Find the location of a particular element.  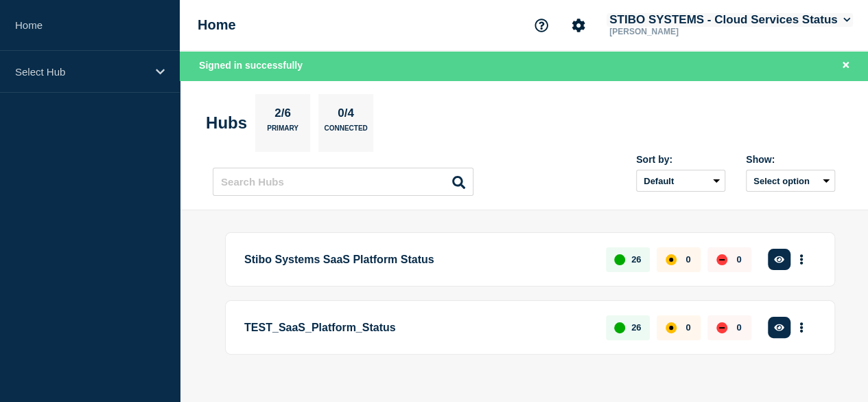

p: Primary is located at coordinates (283, 131).